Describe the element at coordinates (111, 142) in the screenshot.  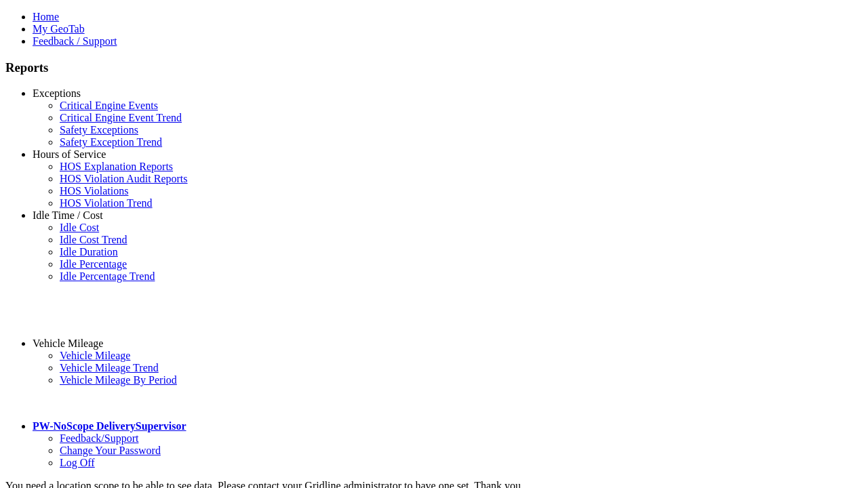
I see `a: Safety Exception Trend` at that location.